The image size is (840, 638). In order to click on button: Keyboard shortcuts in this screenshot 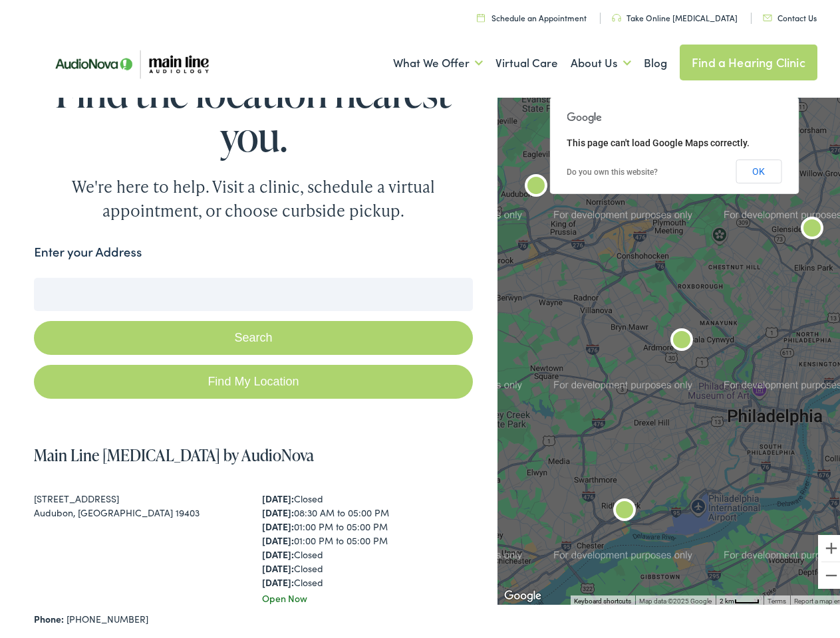, I will do `click(602, 598)`.